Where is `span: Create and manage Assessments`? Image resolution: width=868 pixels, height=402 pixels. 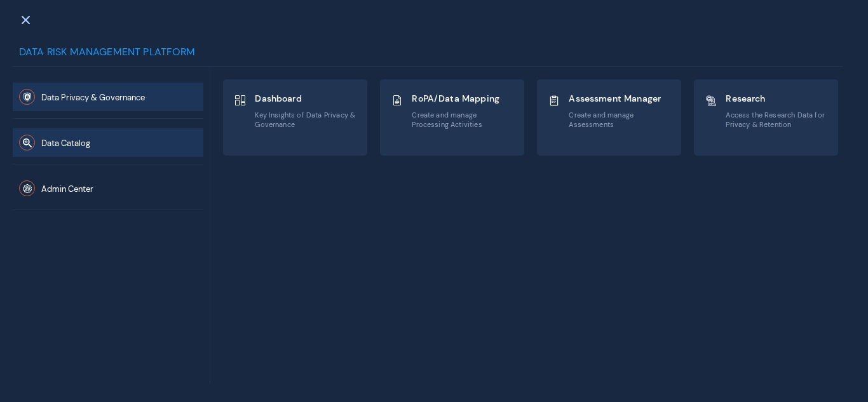 span: Create and manage Assessments is located at coordinates (620, 119).